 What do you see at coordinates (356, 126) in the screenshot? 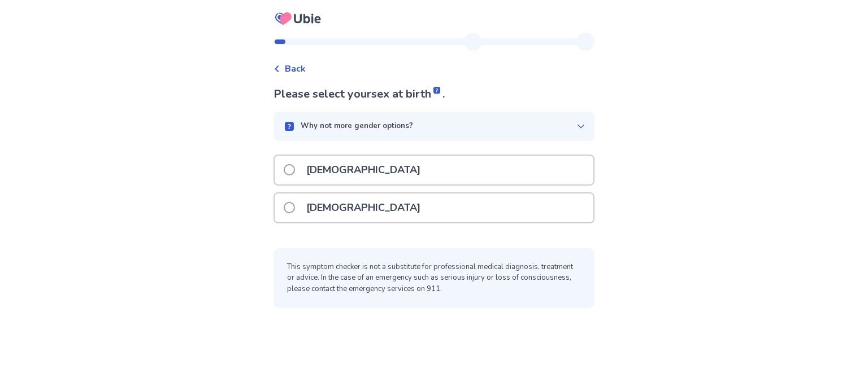
I see `p: Why not more gender options?` at bounding box center [356, 126].